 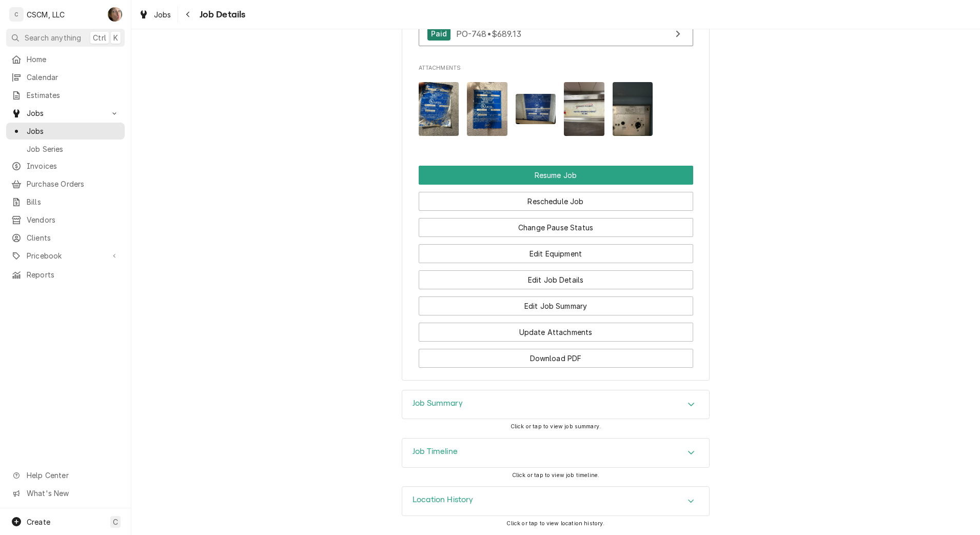 What do you see at coordinates (65, 113) in the screenshot?
I see `a: Go to Jobs` at bounding box center [65, 113].